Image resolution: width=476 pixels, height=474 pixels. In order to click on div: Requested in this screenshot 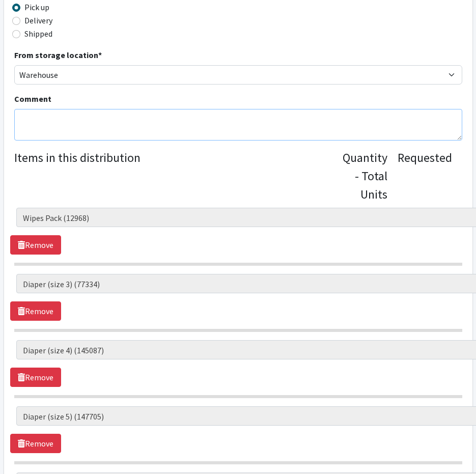, I will do `click(425, 176)`.